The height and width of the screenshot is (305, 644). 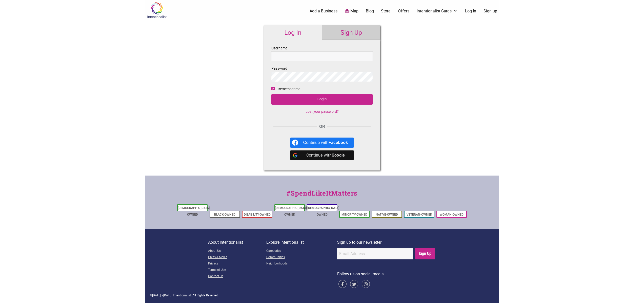 What do you see at coordinates (438, 11) in the screenshot?
I see `a: Intentionalist Cards` at bounding box center [438, 11].